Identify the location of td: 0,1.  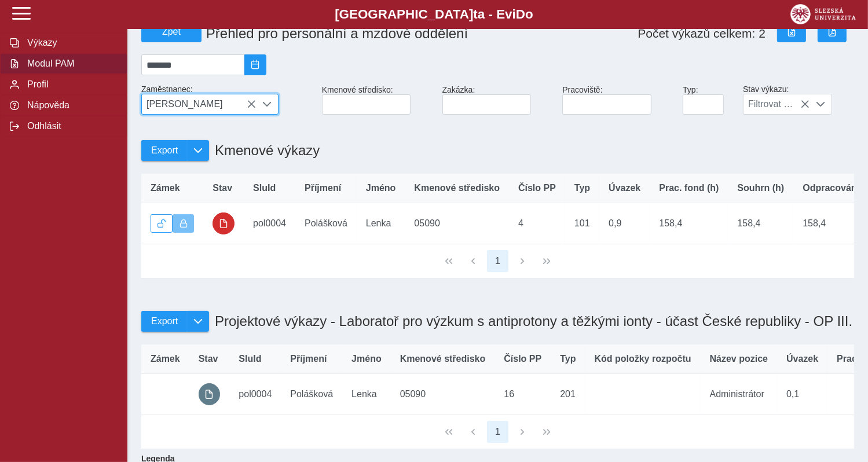
(802, 394).